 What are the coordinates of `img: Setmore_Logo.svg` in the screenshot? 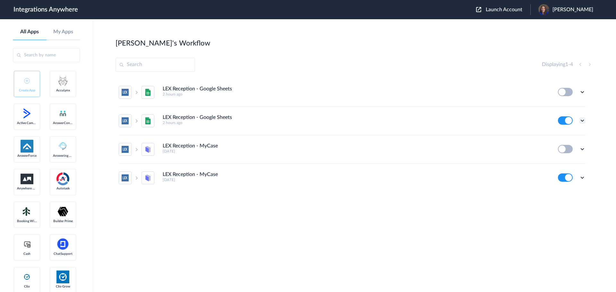 It's located at (27, 212).